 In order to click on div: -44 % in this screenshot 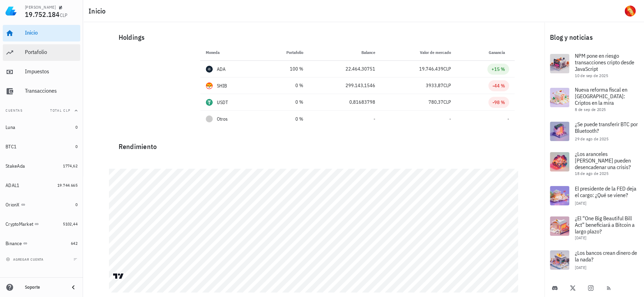, I will do `click(499, 86)`.